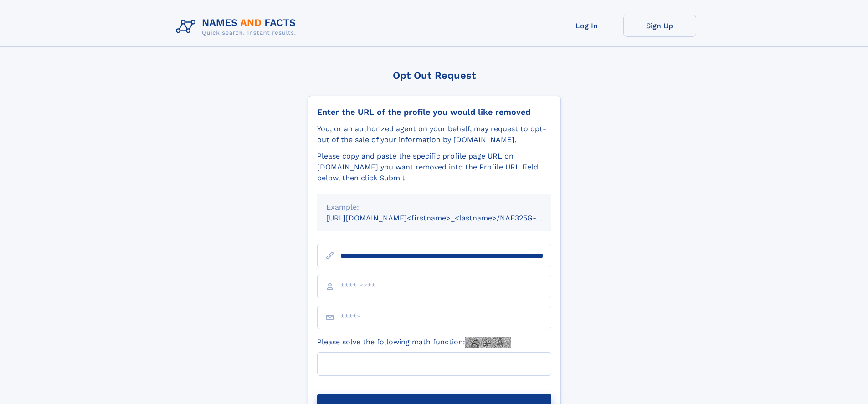  Describe the element at coordinates (587, 25) in the screenshot. I see `a: Log In` at that location.